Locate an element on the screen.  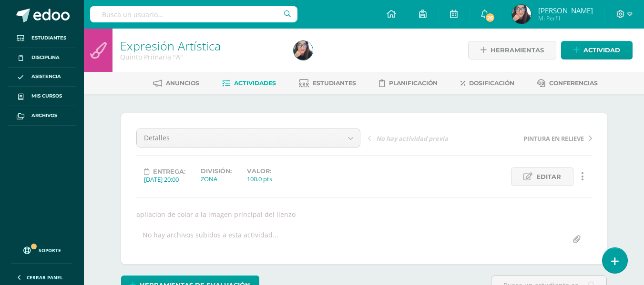
span: Detalles is located at coordinates (240, 138).